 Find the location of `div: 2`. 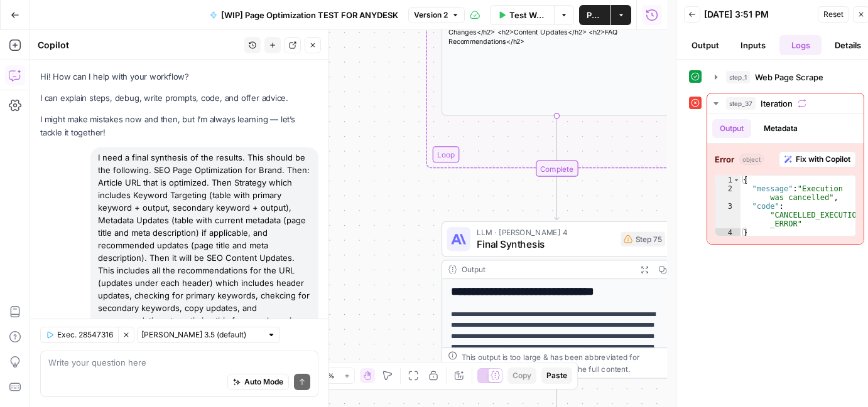

div: 2 is located at coordinates (728, 193).